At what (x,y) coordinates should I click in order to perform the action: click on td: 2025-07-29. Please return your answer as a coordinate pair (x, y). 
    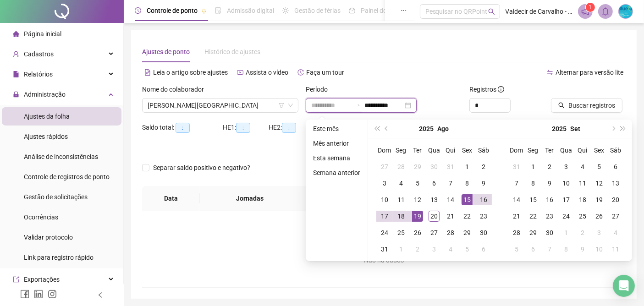
    Looking at the image, I should click on (418, 167).